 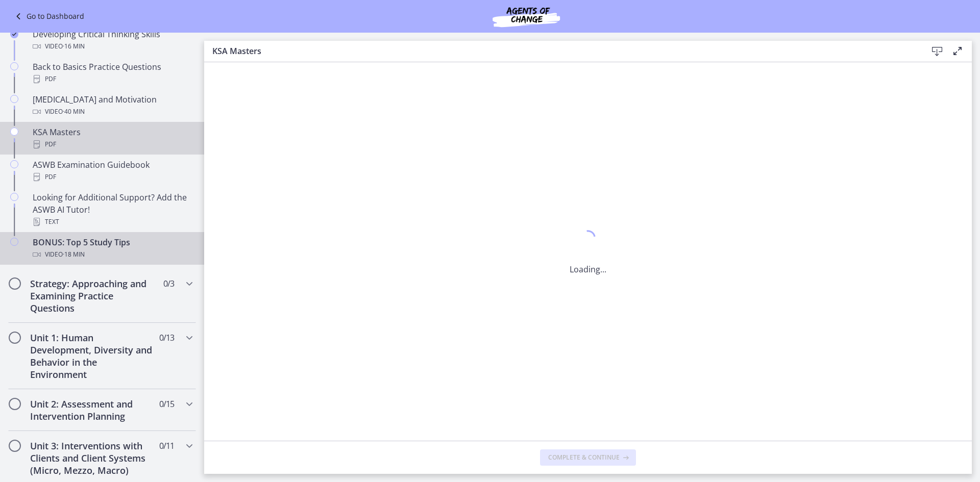 What do you see at coordinates (113, 210) in the screenshot?
I see `div: Looking for Additional Support? Add the ASWB AI Tutor!` at bounding box center [113, 210].